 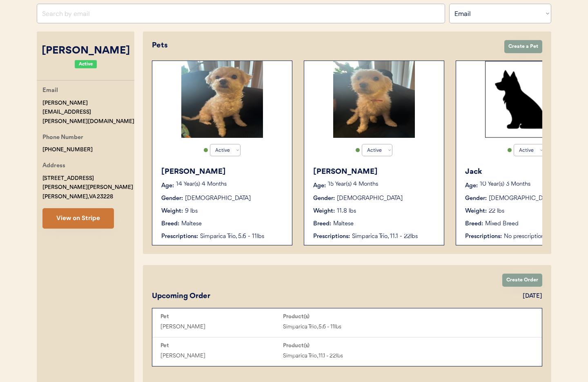 What do you see at coordinates (346, 211) in the screenshot?
I see `div: 11.8 lbs` at bounding box center [346, 211].